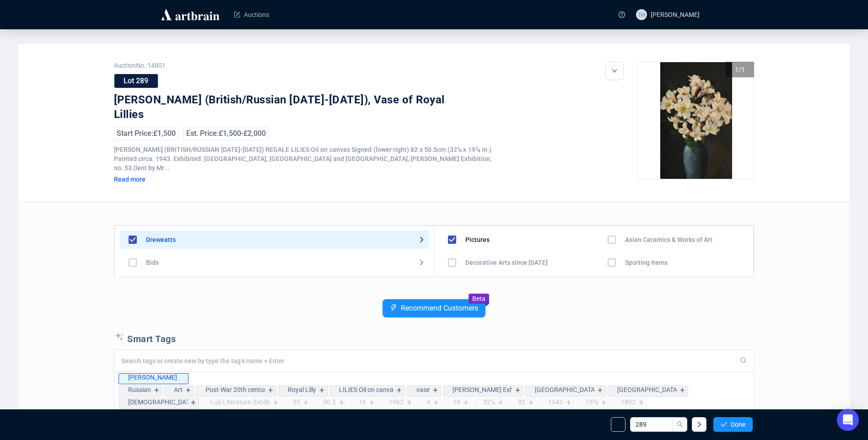 Image resolution: width=868 pixels, height=440 pixels. I want to click on div: 82, so click(522, 402).